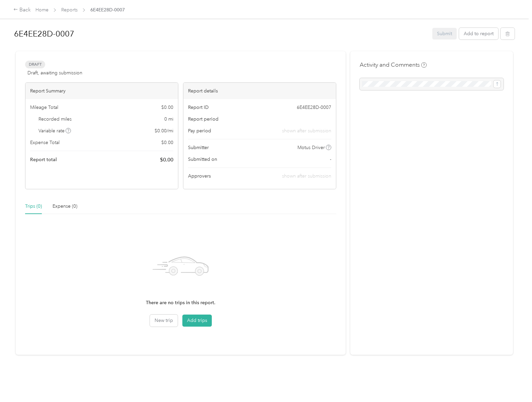  Describe the element at coordinates (102, 91) in the screenshot. I see `div: Report Summary` at that location.